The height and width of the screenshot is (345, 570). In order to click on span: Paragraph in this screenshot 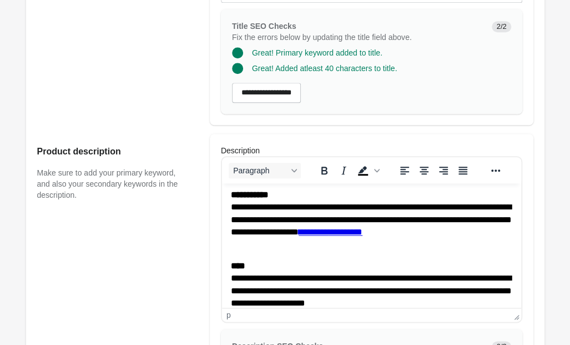, I will do `click(260, 170)`.